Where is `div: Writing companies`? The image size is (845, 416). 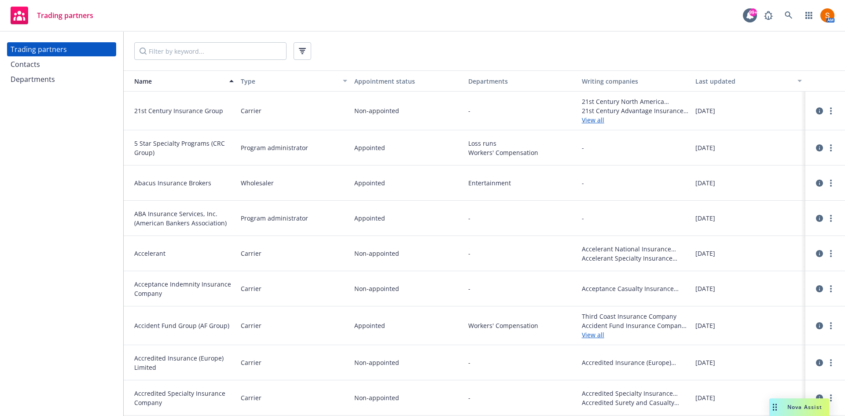 div: Writing companies is located at coordinates (635, 81).